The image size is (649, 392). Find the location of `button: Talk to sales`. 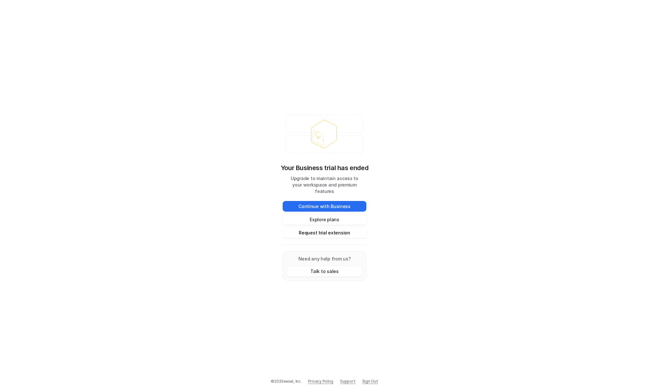

button: Talk to sales is located at coordinates (324, 271).